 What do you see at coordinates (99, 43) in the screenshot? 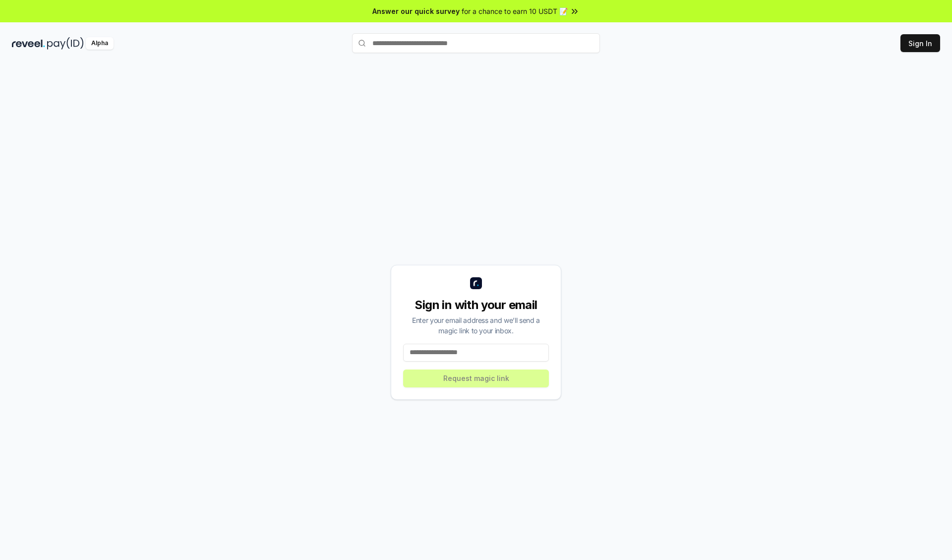
I see `div: Alpha` at bounding box center [99, 43].